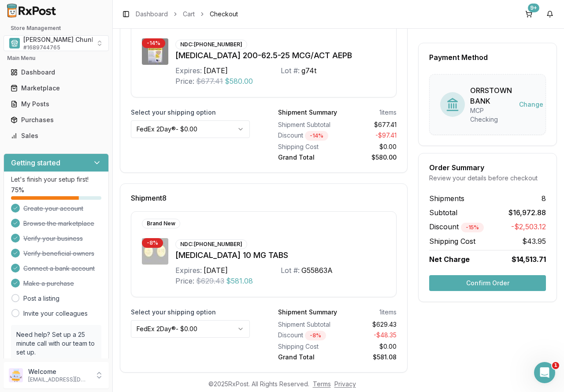 Image resolution: width=564 pixels, height=392 pixels. I want to click on span: Shipment 8, so click(149, 198).